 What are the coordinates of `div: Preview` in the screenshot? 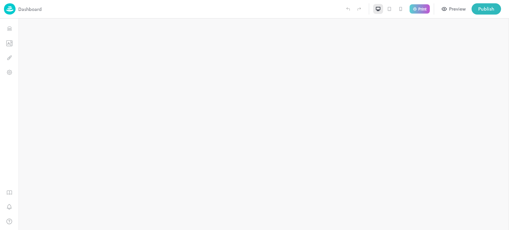 It's located at (457, 9).